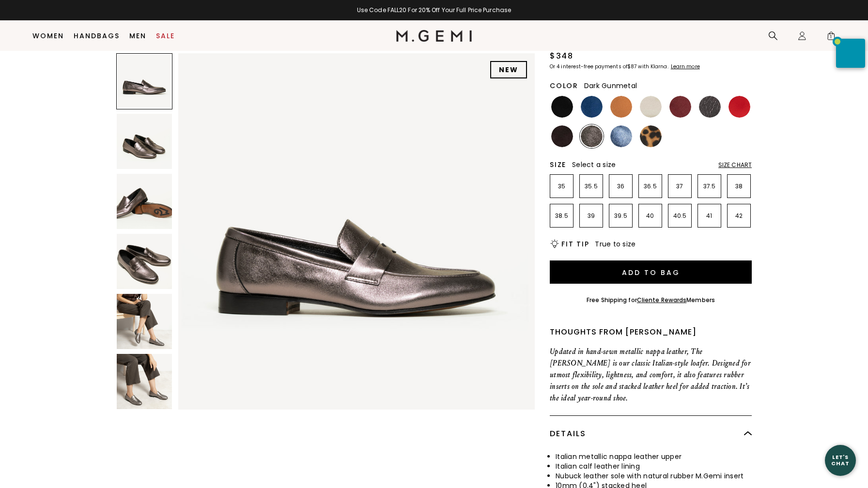  What do you see at coordinates (680, 186) in the screenshot?
I see `p: 37` at bounding box center [680, 186].